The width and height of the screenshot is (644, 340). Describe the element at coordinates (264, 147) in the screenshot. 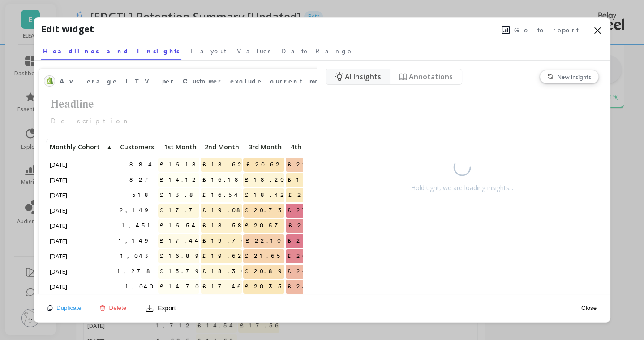

I see `p: 3rd Month` at that location.